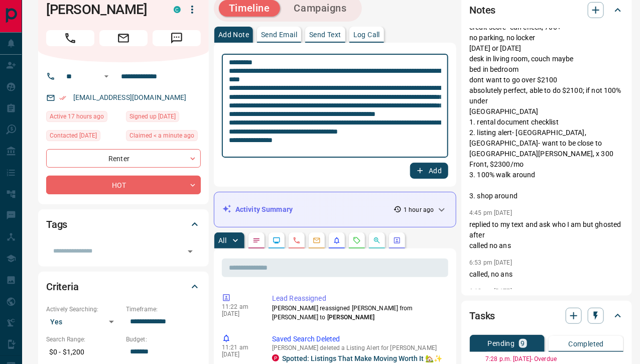  Describe the element at coordinates (317, 241) in the screenshot. I see `svg: Emails` at that location.